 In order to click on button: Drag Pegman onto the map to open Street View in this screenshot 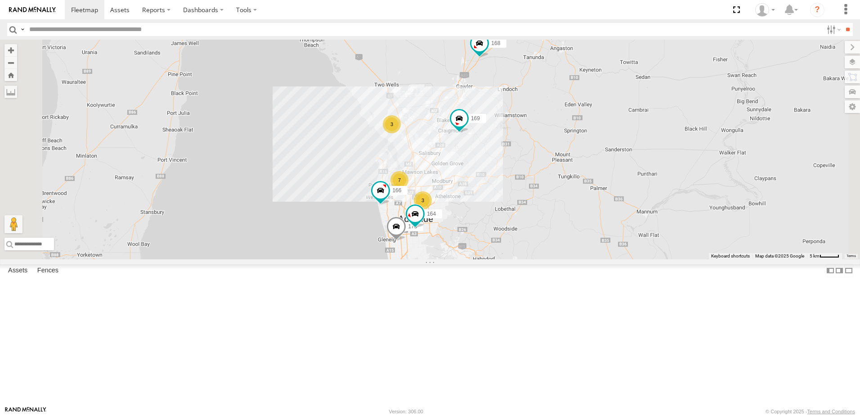, I will do `click(13, 224)`.